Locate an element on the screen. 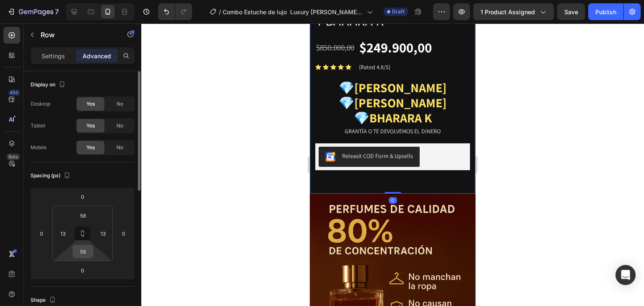 The image size is (644, 306). h2: Rich Text Editor. Editing area: main is located at coordinates (83, 79).